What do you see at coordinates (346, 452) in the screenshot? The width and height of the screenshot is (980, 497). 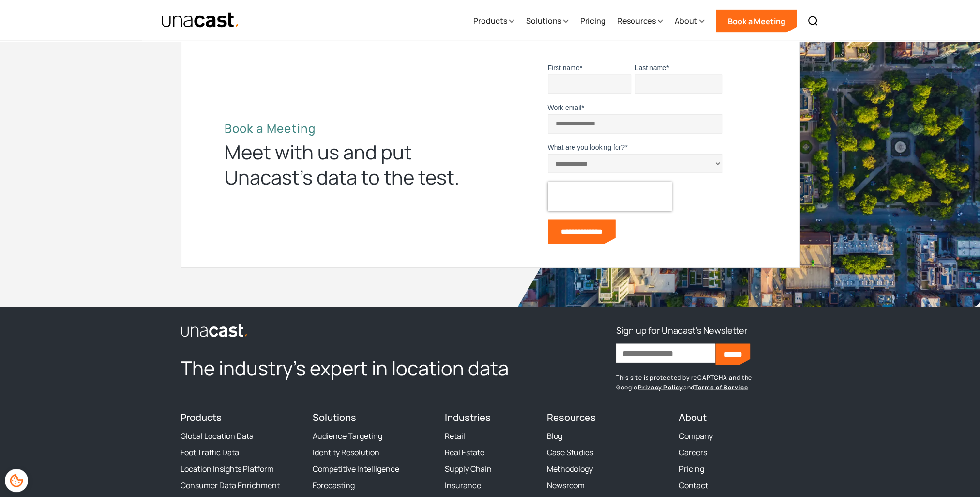 I see `a: Identity Resolution` at bounding box center [346, 452].